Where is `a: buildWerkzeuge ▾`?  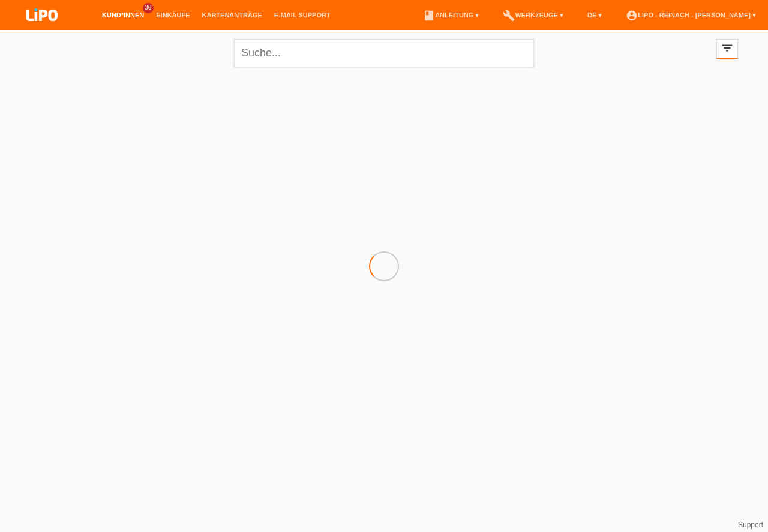 a: buildWerkzeuge ▾ is located at coordinates (533, 15).